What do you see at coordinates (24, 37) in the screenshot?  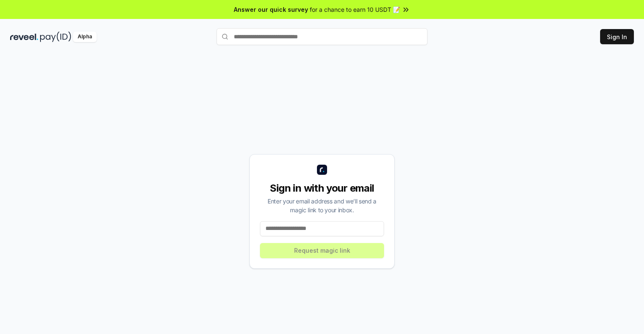 I see `img: reveel_dark` at bounding box center [24, 37].